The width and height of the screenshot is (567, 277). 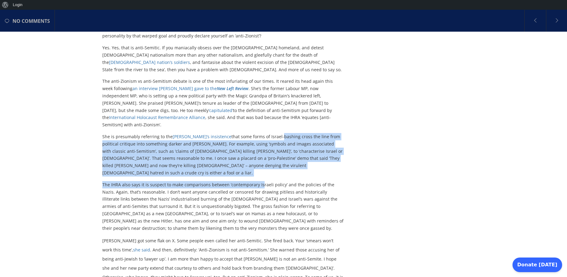 What do you see at coordinates (157, 117) in the screenshot?
I see `a: International Holocaust Remembrance Alliance` at bounding box center [157, 117].